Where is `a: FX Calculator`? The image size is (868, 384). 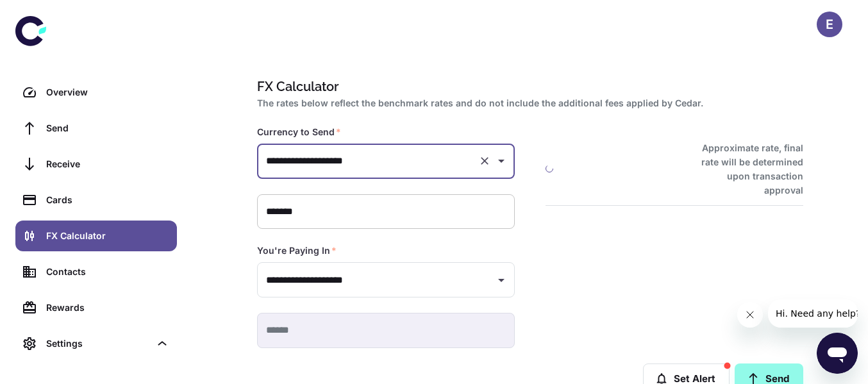
a: FX Calculator is located at coordinates (96, 236).